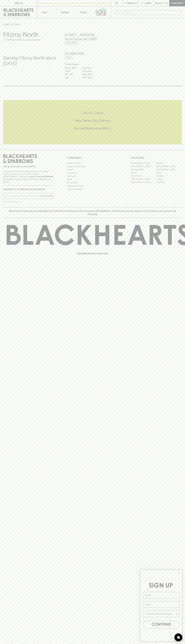 This screenshot has height=644, width=185. I want to click on a: HOME, so click(6, 24).